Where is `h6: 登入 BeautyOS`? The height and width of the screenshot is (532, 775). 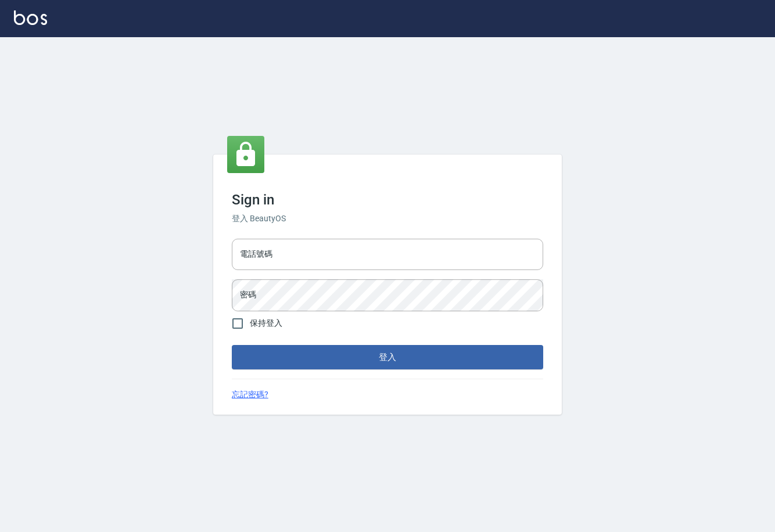 h6: 登入 BeautyOS is located at coordinates (387, 218).